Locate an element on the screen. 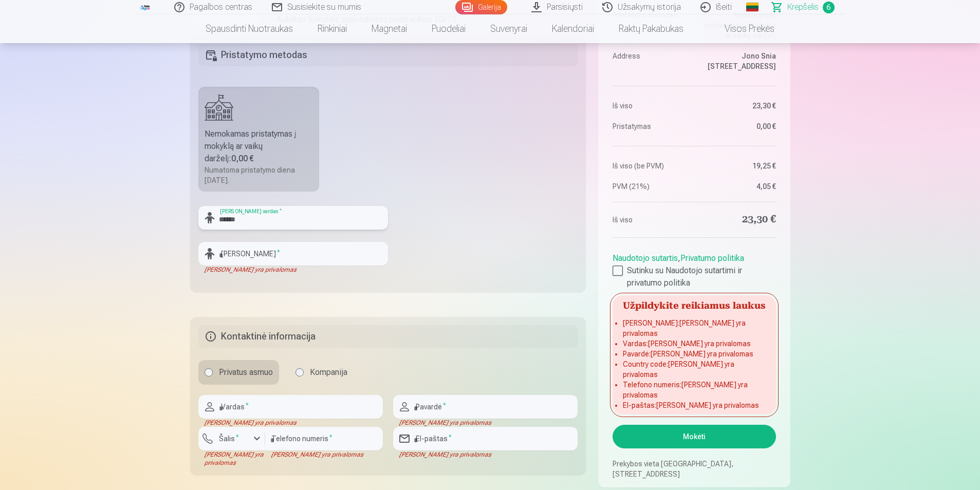 This screenshot has height=490, width=980. button: Mokėti is located at coordinates (694, 436).